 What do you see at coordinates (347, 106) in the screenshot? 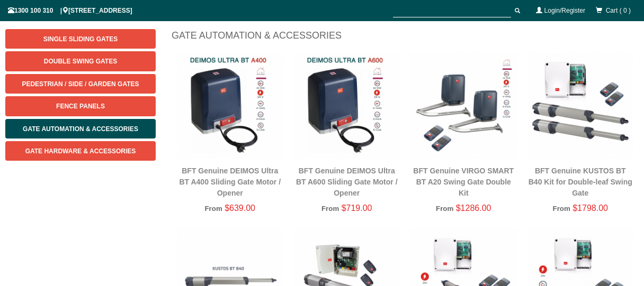
I see `img: BFT Genuine DEIMOS Ultra BT A600 Sliding Gate Motor / Opener - Gate Warehouse` at bounding box center [347, 106].